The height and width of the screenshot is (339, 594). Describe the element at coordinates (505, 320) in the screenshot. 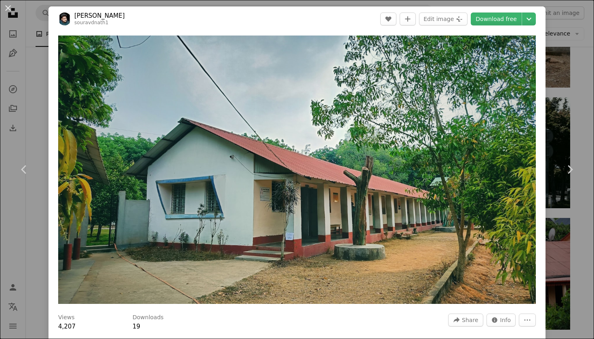

I see `span: Info` at that location.